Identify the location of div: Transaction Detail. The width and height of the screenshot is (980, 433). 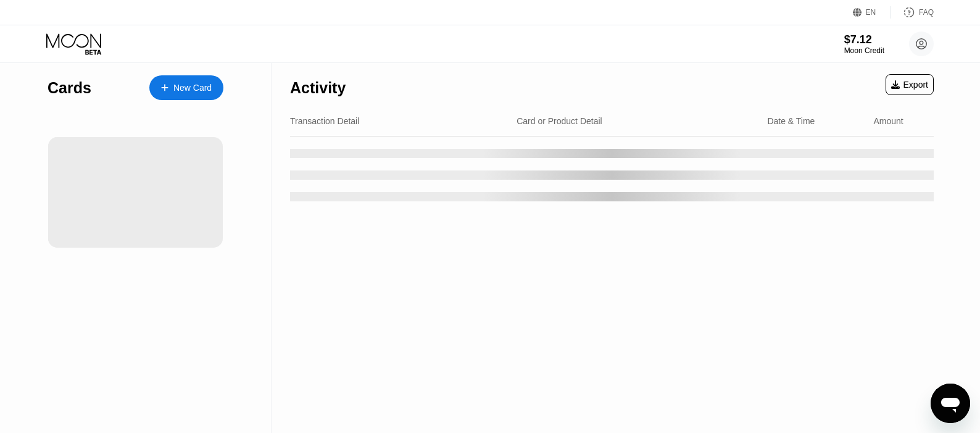
(325, 121).